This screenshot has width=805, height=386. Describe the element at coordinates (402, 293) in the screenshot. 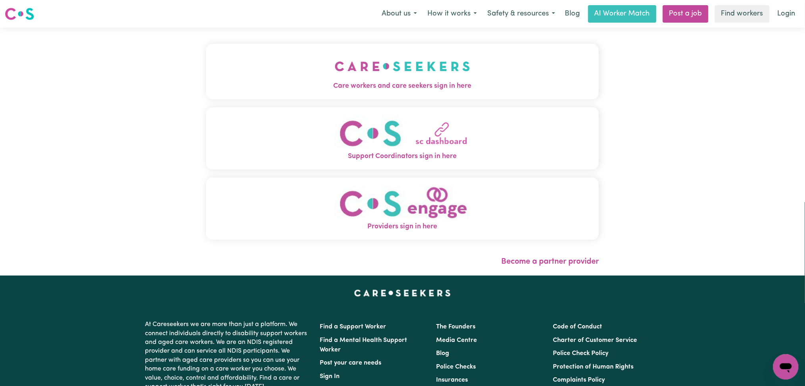

I see `a: Careseekers home page` at that location.